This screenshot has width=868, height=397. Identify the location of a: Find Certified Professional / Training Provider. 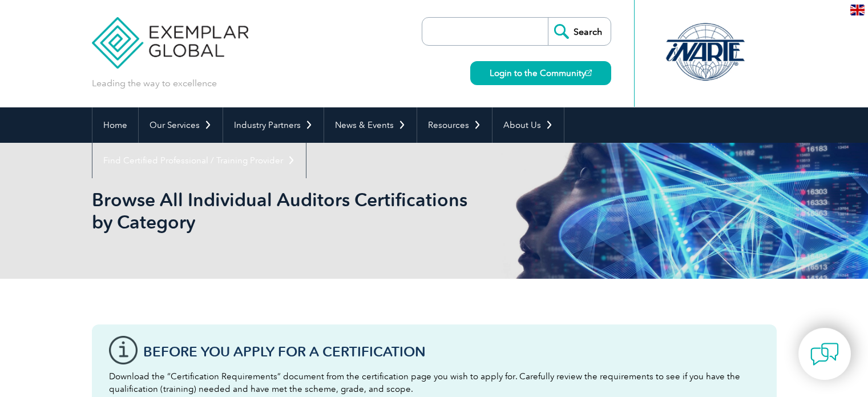
(199, 160).